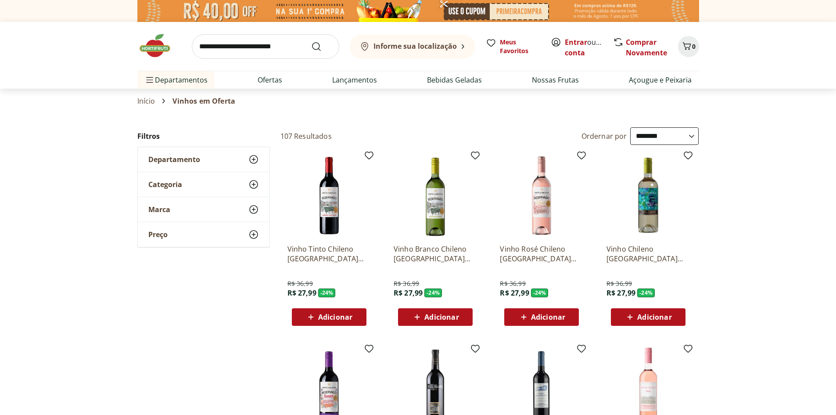 Image resolution: width=836 pixels, height=415 pixels. Describe the element at coordinates (146, 101) in the screenshot. I see `a: Início` at that location.